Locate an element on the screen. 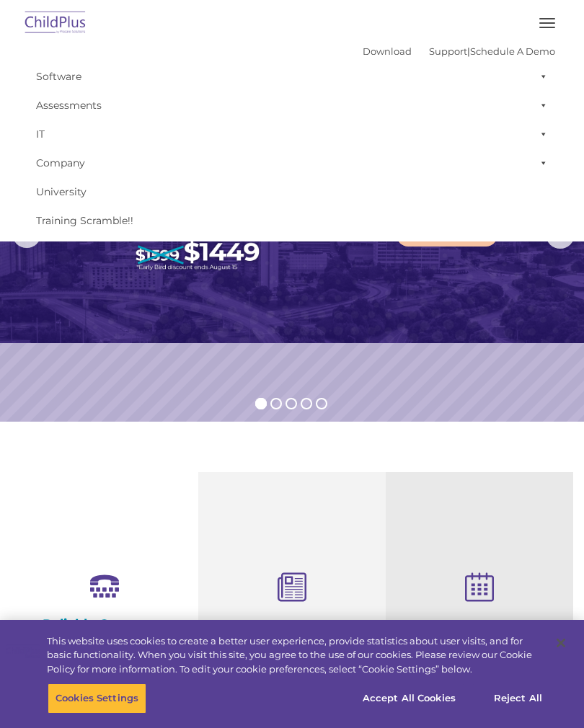 The image size is (584, 728). a: Download is located at coordinates (387, 51).